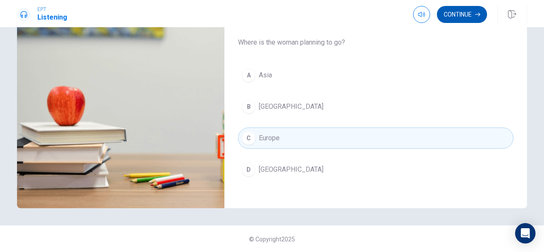  I want to click on span: © Copyright 2025, so click(272, 239).